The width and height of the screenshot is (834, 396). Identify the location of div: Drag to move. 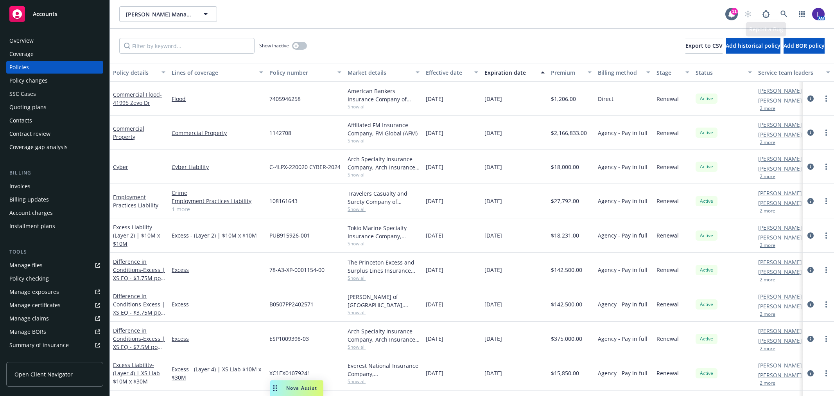
(275, 388).